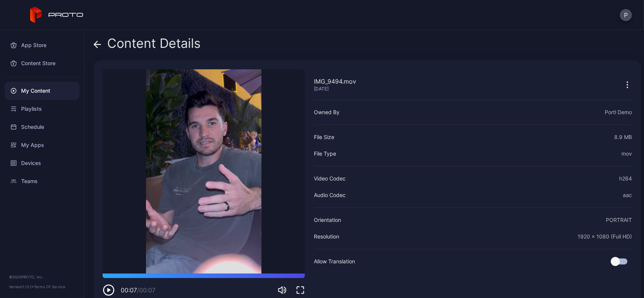 The height and width of the screenshot is (298, 644). Describe the element at coordinates (146, 290) in the screenshot. I see `span: / 00:07` at that location.